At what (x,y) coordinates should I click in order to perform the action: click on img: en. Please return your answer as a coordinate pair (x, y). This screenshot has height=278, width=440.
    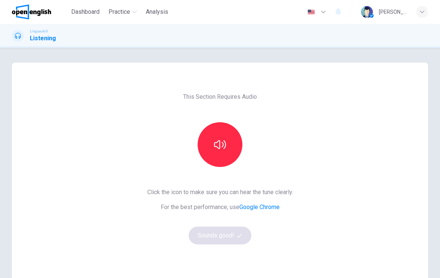
    Looking at the image, I should click on (311, 12).